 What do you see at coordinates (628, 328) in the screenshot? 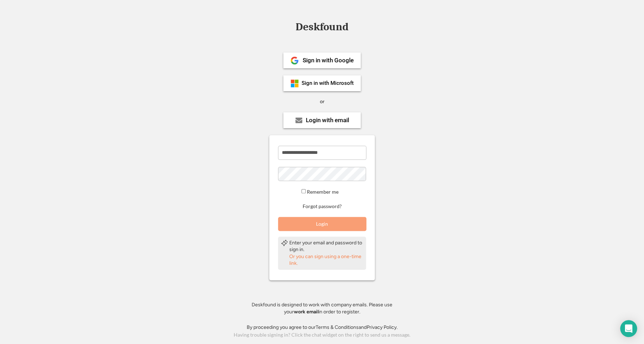
I see `div: Open Intercom Messenger` at bounding box center [628, 328].